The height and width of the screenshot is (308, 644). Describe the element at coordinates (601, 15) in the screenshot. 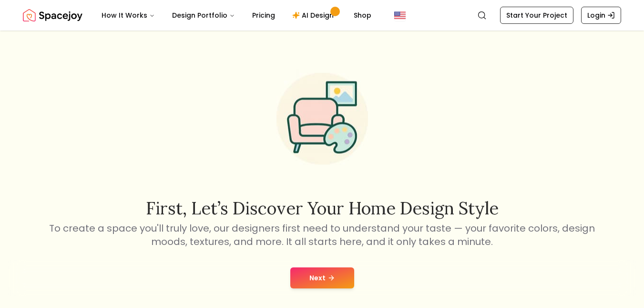

I see `a: Login` at that location.